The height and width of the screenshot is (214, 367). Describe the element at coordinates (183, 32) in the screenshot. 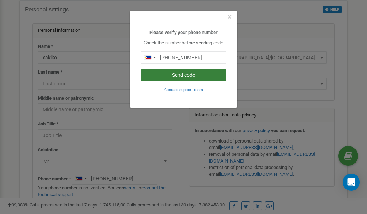

I see `b: Please verify your phone number` at that location.